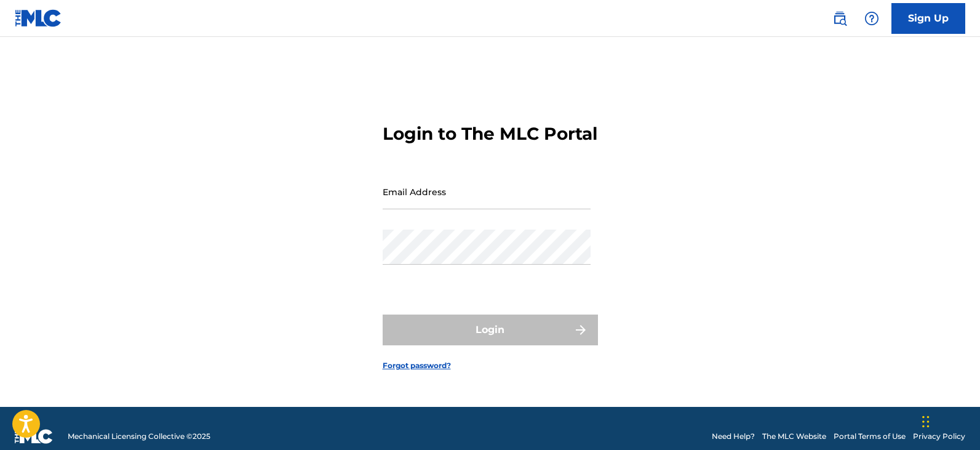  Describe the element at coordinates (939, 436) in the screenshot. I see `a: Privacy Policy` at that location.